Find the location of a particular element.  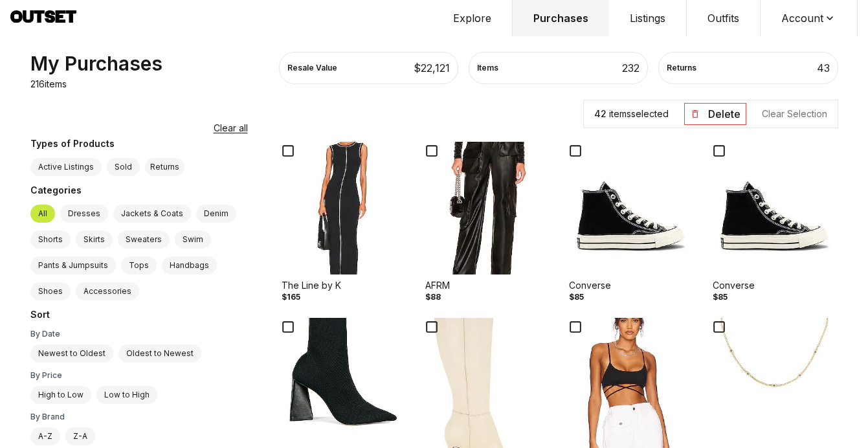

label: Oldest to Newest is located at coordinates (160, 354).